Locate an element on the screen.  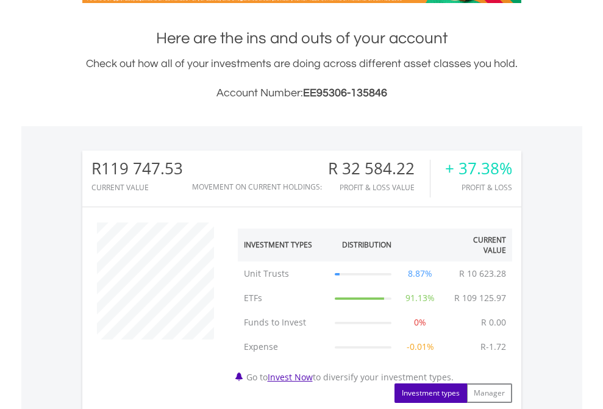
div: Profit & Loss Value is located at coordinates (379, 187).